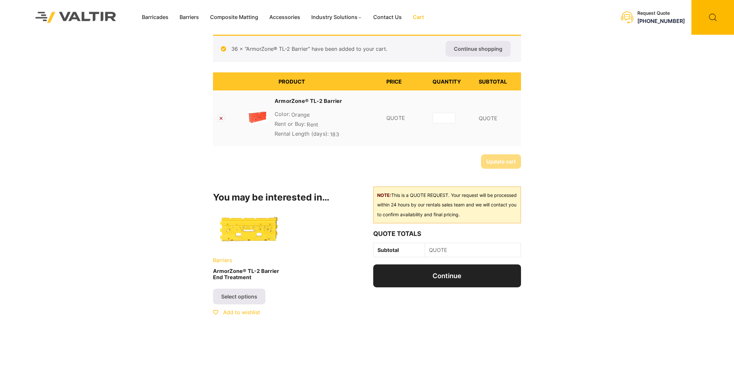  Describe the element at coordinates (76, 17) in the screenshot. I see `img: Valtir Rentals` at that location.